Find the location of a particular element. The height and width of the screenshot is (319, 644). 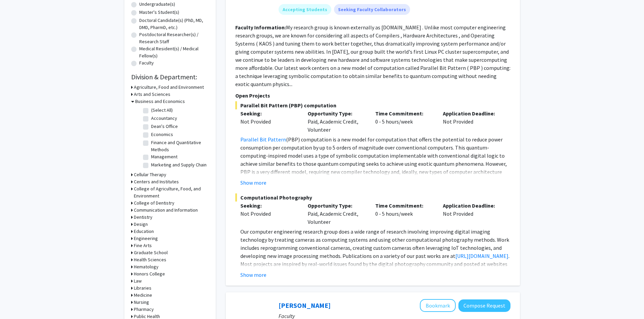

label: Medical Resident(s) / Medical Fellow(s) is located at coordinates (174, 52).